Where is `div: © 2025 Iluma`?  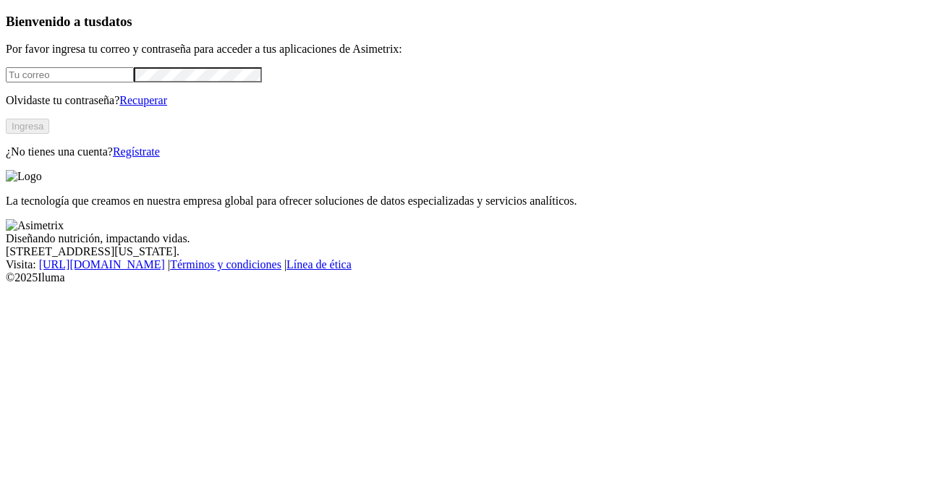 div: © 2025 Iluma is located at coordinates (463, 278).